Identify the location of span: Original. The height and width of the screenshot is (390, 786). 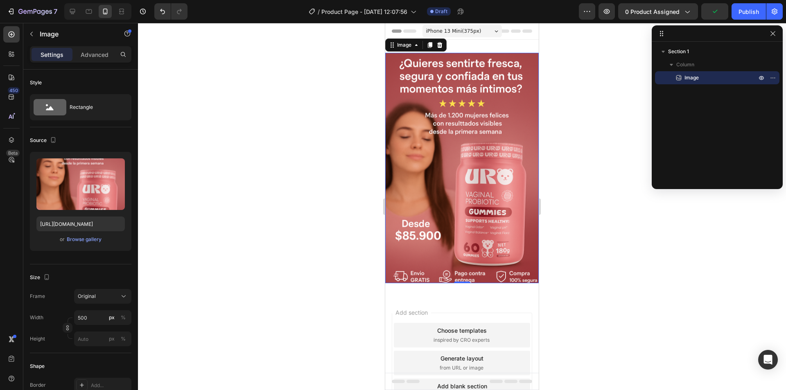
(87, 296).